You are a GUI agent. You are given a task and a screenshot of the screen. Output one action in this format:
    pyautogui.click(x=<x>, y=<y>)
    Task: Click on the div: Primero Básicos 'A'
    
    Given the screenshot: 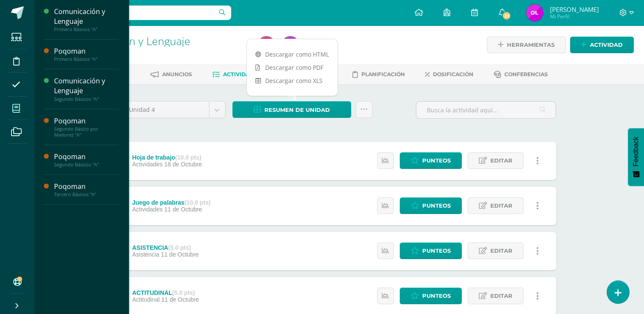 What is the action you would take?
    pyautogui.click(x=157, y=51)
    